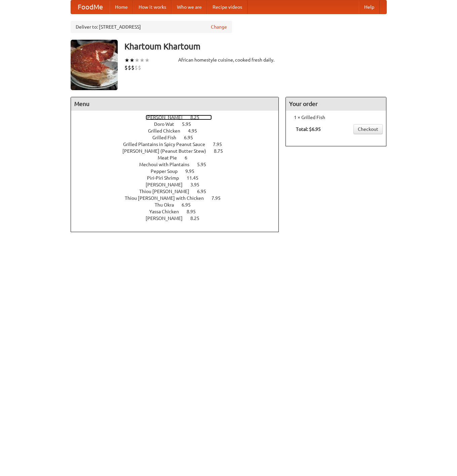 This screenshot has height=476, width=457. I want to click on a: Checkout, so click(368, 129).